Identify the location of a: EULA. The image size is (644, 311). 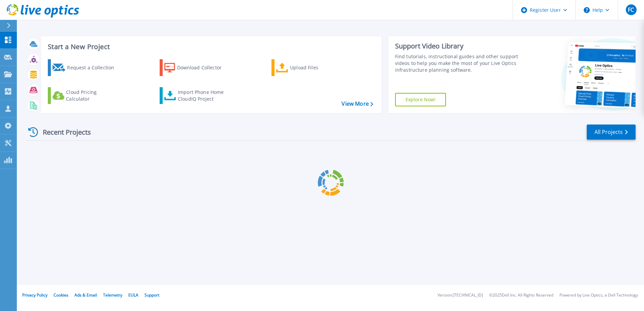
(134, 294).